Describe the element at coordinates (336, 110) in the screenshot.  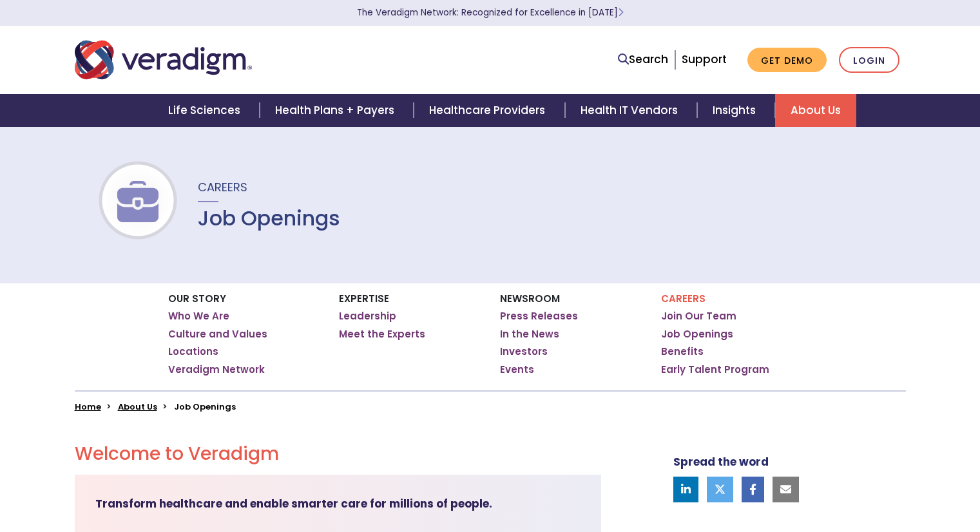
I see `a: Health Plans + Payers` at that location.